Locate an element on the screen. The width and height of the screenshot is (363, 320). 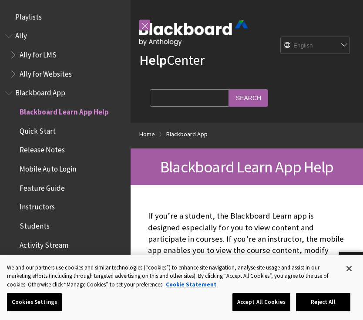
img: Blackboard by Anthology is located at coordinates (194, 33).